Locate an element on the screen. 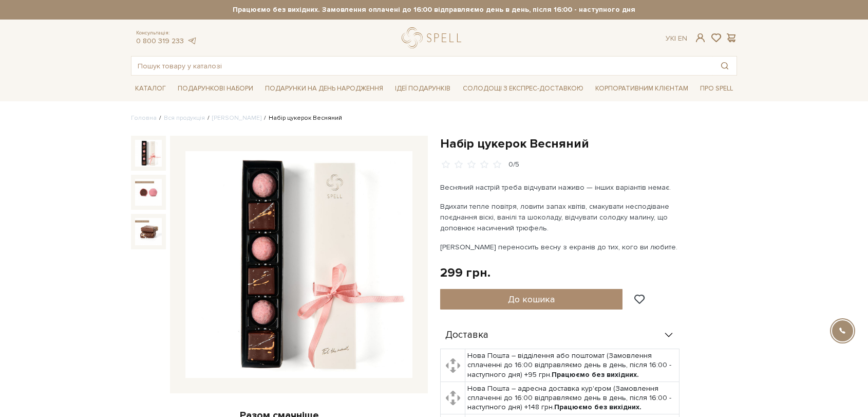 The height and width of the screenshot is (417, 868). h1: Набір цукерок Весняний is located at coordinates (589, 143).